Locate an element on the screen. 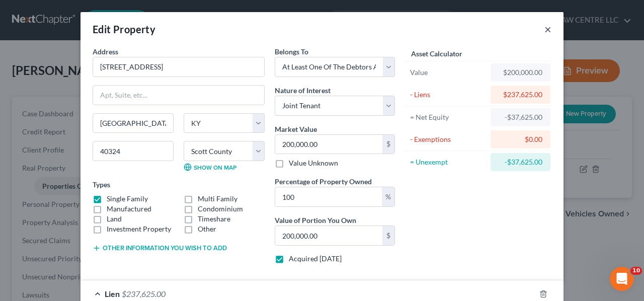 The height and width of the screenshot is (301, 644). label: Multi Family is located at coordinates (218, 199).